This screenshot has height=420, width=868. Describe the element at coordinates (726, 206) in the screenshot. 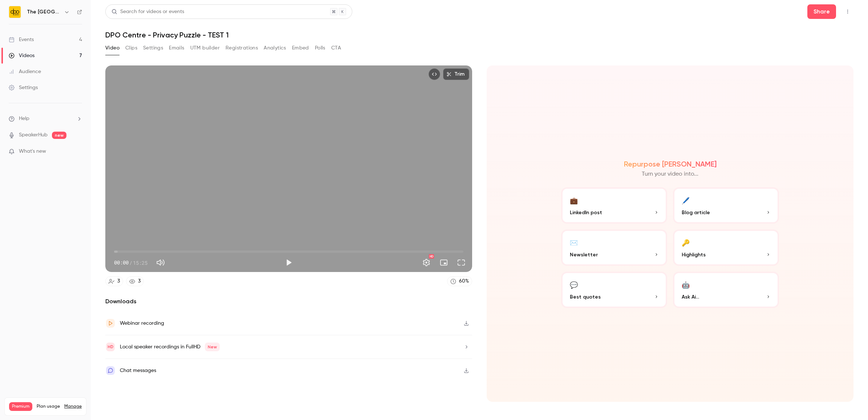

I see `button: 🖊️Blog article` at that location.